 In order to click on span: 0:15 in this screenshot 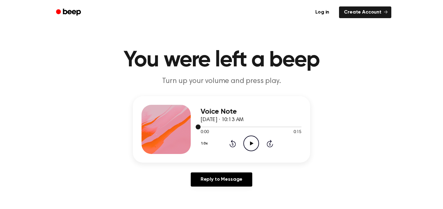, I will do `click(297, 132)`.